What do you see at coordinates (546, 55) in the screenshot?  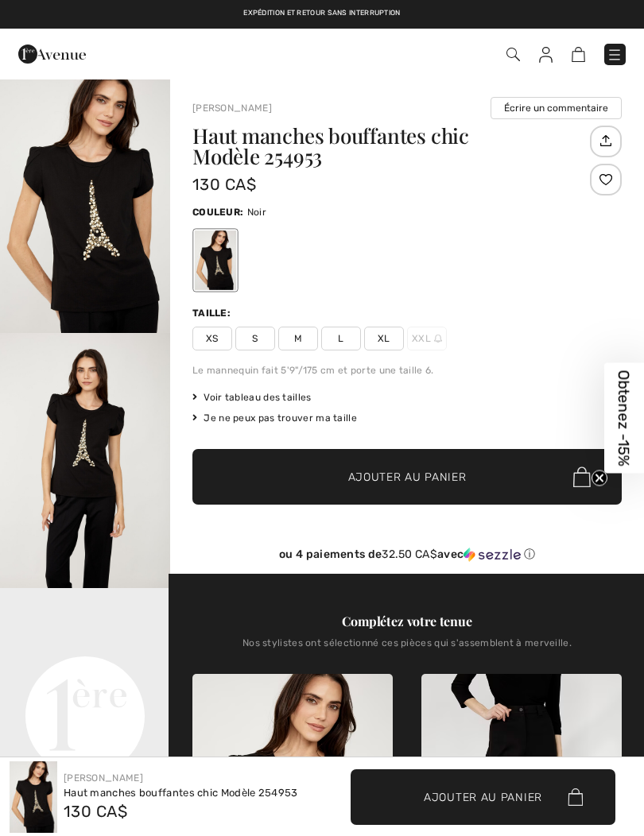 I see `img: Mes infos` at bounding box center [546, 55].